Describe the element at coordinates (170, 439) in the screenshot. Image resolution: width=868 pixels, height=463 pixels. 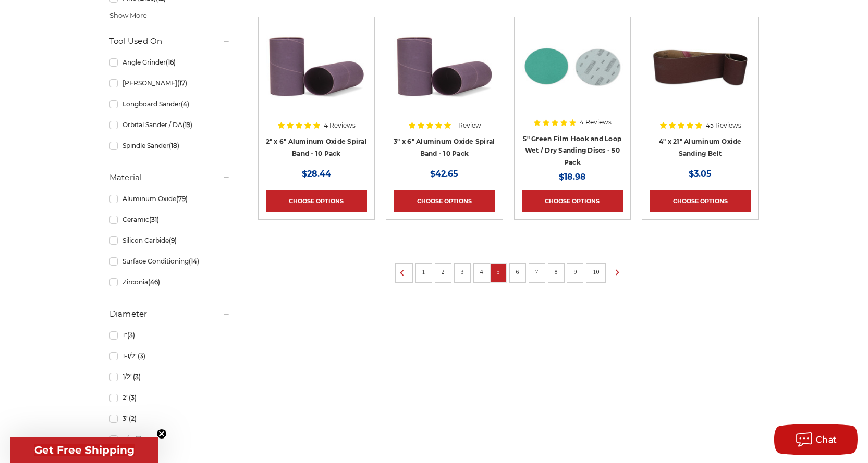
I see `a: 3/4"` at that location.